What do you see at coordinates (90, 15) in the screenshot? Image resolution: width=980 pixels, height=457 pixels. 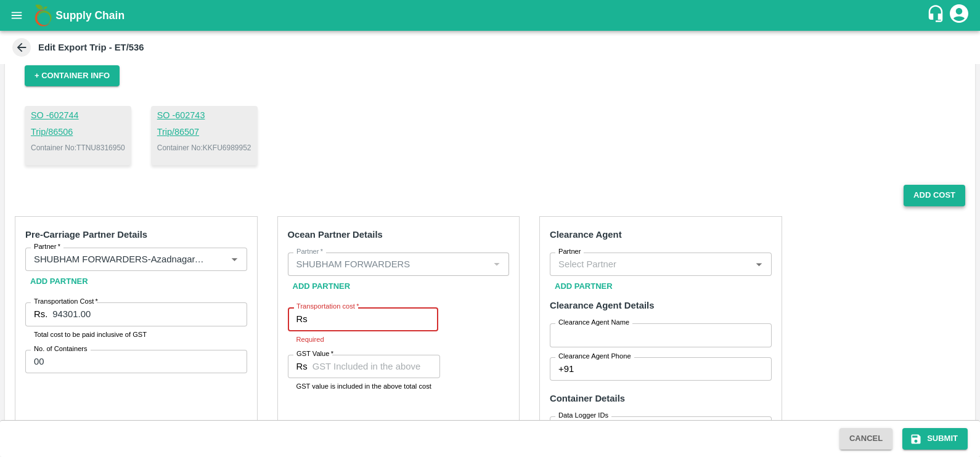 I see `b: Supply Chain` at bounding box center [90, 15].